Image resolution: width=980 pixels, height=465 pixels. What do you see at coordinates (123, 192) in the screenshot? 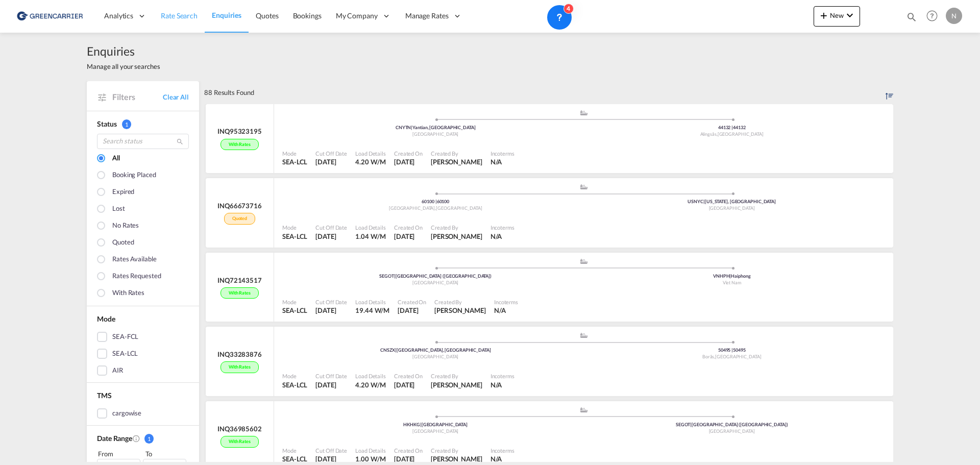
I see `div: Expired` at bounding box center [123, 192].